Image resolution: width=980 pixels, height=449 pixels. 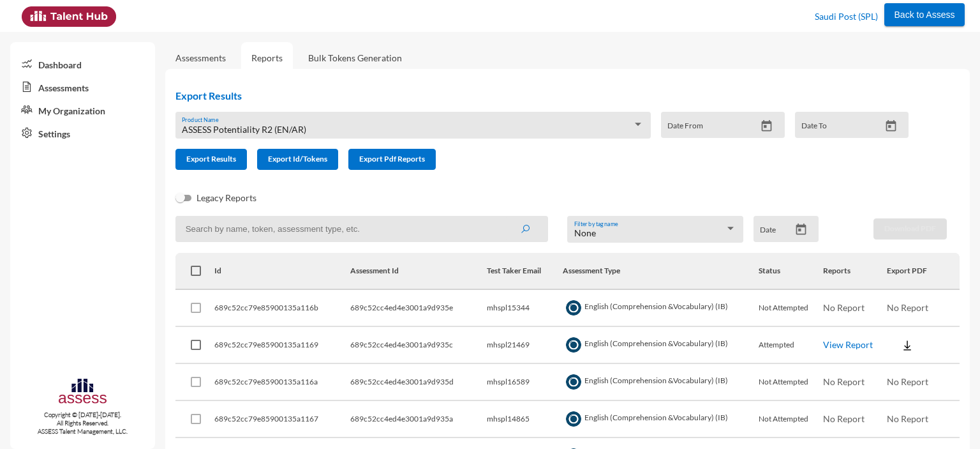 I want to click on td: mhspl21469, so click(x=525, y=345).